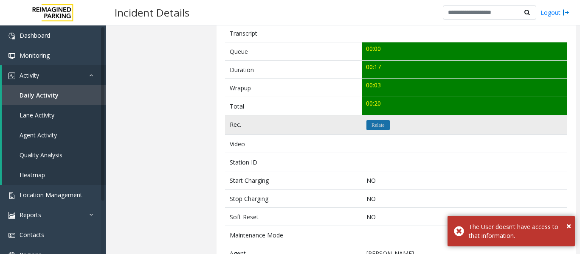  Describe the element at coordinates (293, 88) in the screenshot. I see `td: Wrapup` at that location.